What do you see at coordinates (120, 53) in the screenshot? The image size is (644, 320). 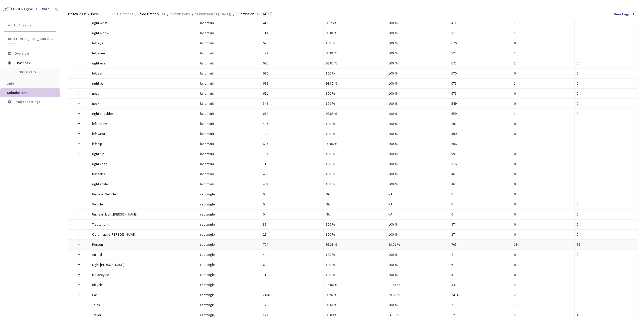 I see `div: left knee` at bounding box center [120, 53].